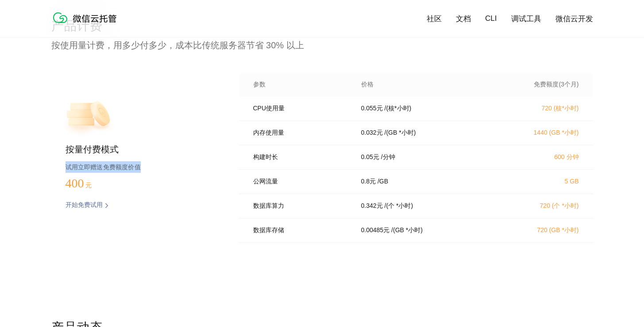 The image size is (644, 327). What do you see at coordinates (87, 18) in the screenshot?
I see `img: 微信云托管` at bounding box center [87, 18].